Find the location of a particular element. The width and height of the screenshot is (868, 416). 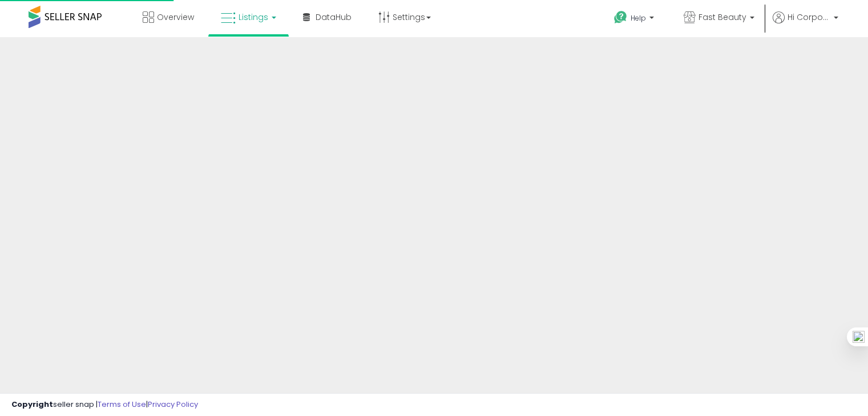

a: Hi Corporate is located at coordinates (806, 24).